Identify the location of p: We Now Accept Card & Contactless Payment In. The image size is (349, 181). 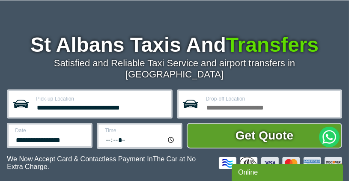
(109, 163).